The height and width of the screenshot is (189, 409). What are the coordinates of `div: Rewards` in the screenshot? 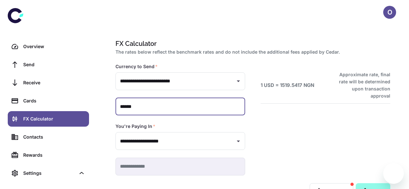 It's located at (54, 155).